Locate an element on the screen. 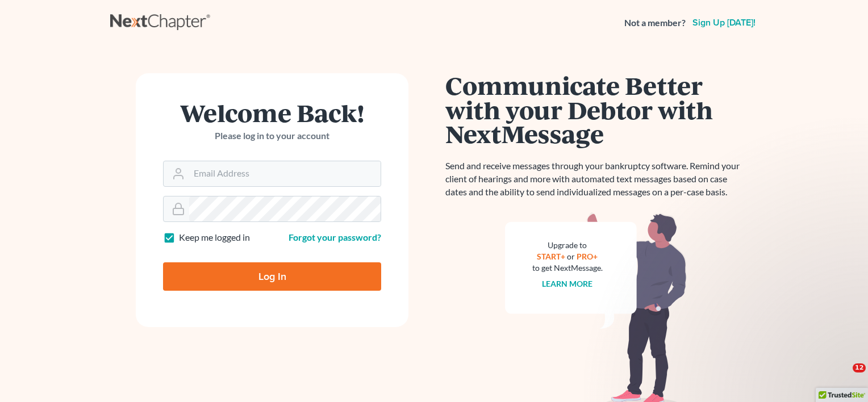 The image size is (868, 402). p: Please log in to your account is located at coordinates (272, 135).